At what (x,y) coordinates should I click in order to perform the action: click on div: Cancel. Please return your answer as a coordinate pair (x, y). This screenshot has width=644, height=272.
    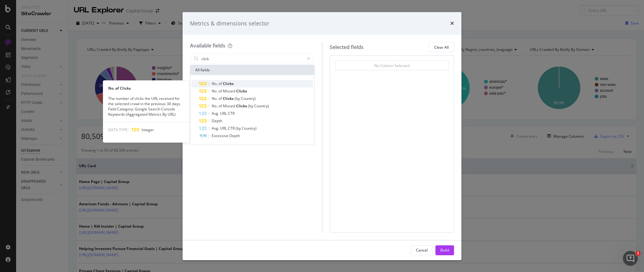
    Looking at the image, I should click on (422, 250).